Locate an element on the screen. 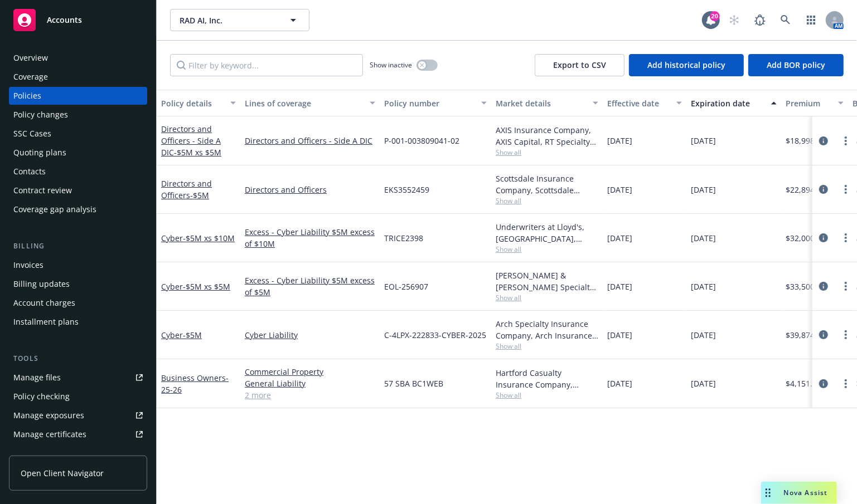 The width and height of the screenshot is (857, 504). div: Effective date is located at coordinates (638, 103).